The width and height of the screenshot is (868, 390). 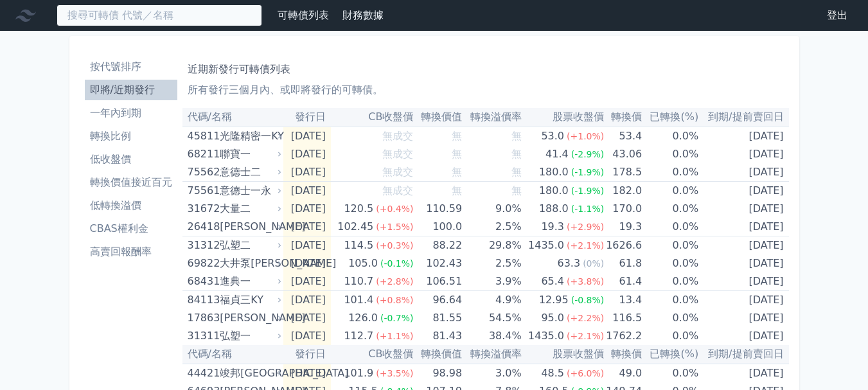 I want to click on td: 106.51, so click(x=438, y=281).